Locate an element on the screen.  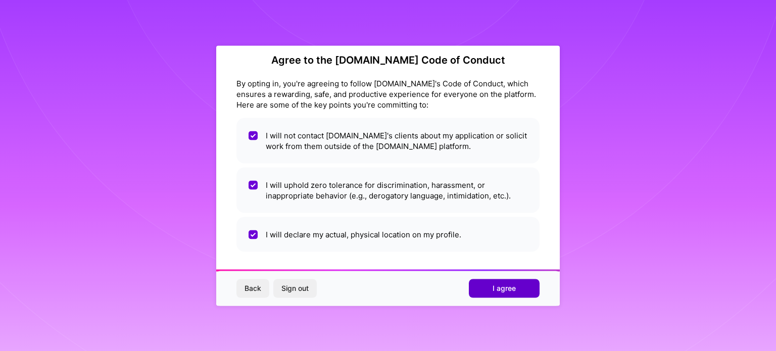
button: Back is located at coordinates (253, 289).